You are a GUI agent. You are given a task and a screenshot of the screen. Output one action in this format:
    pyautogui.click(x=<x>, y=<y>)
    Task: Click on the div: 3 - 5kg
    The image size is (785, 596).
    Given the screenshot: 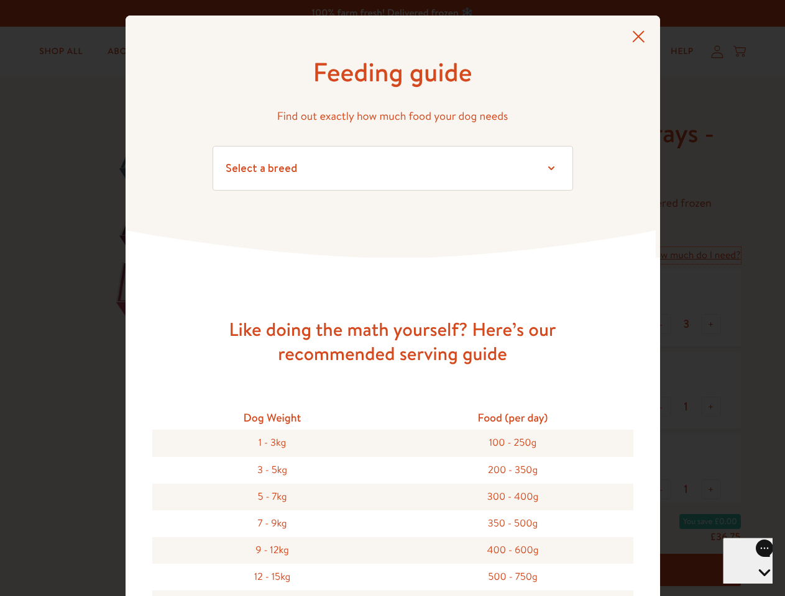 What is the action you would take?
    pyautogui.click(x=272, y=470)
    